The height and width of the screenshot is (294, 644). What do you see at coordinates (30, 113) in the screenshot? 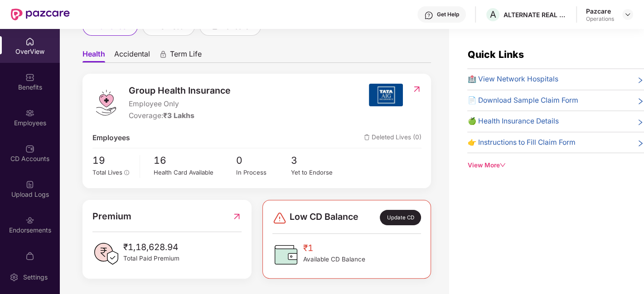
I see `img: svg+xml;base64,PHN2ZyBpZD0iRW1wbG95ZWVzIiB4bWxucz0iaHR0cDovL3d3dy53My5vcmcvMjAwMC9zdmciIHdpZHRoPS...` at bounding box center [30, 113].